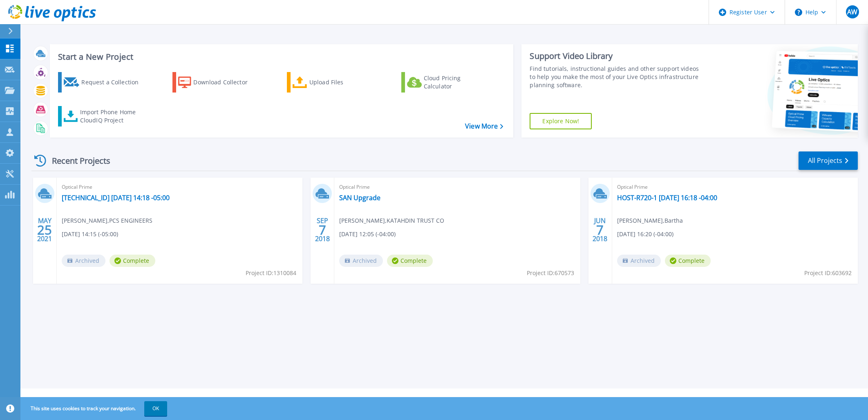 The height and width of the screenshot is (420, 868). Describe the element at coordinates (104, 82) in the screenshot. I see `a: Request a Collection` at that location.